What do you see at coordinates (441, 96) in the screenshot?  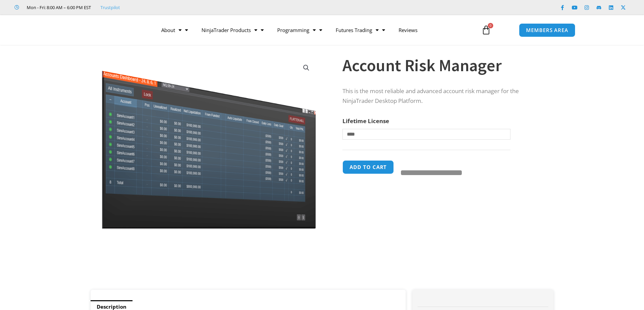 I see `p: This is the most reliable and advanced account risk manager for the NinjaTrader Desktop Platform.` at bounding box center [441, 96].